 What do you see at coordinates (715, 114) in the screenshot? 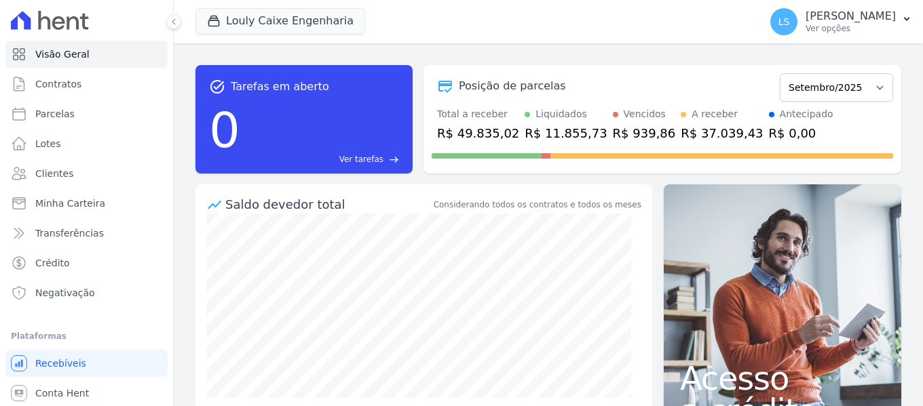
I see `div: A receber` at bounding box center [715, 114].